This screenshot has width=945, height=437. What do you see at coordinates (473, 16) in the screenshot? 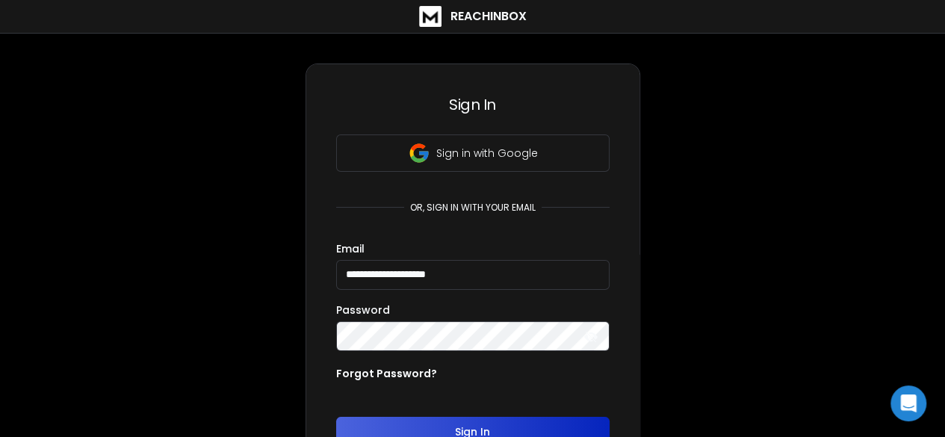
I see `a: ReachInbox` at bounding box center [473, 16].